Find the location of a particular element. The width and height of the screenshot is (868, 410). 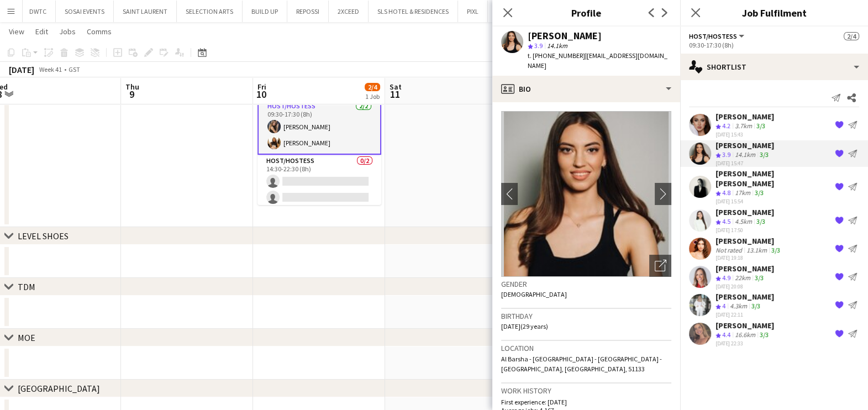

span: 14.1km is located at coordinates (557, 45).